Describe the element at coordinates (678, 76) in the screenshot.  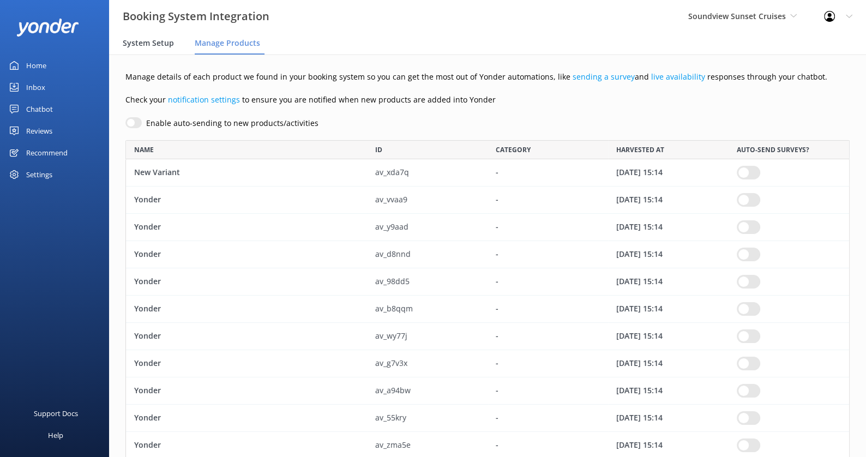
I see `a: live availability` at that location.